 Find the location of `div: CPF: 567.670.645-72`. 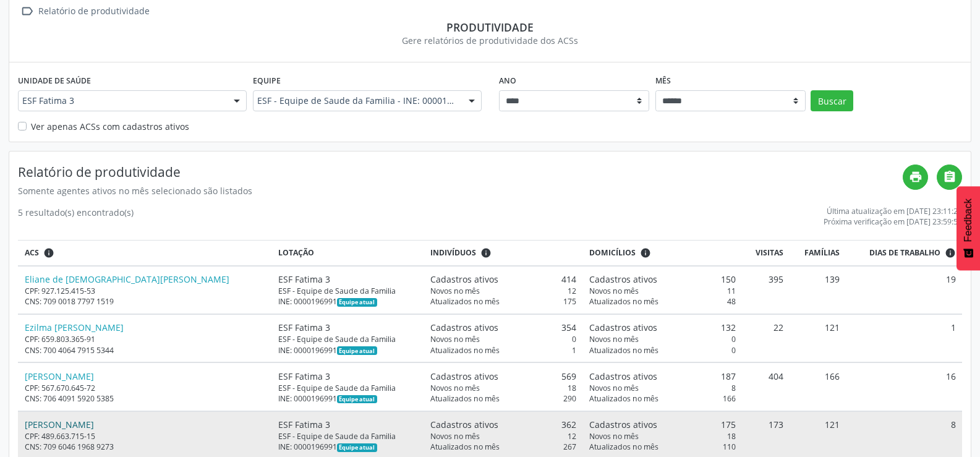

div: CPF: 567.670.645-72 is located at coordinates (144, 387).